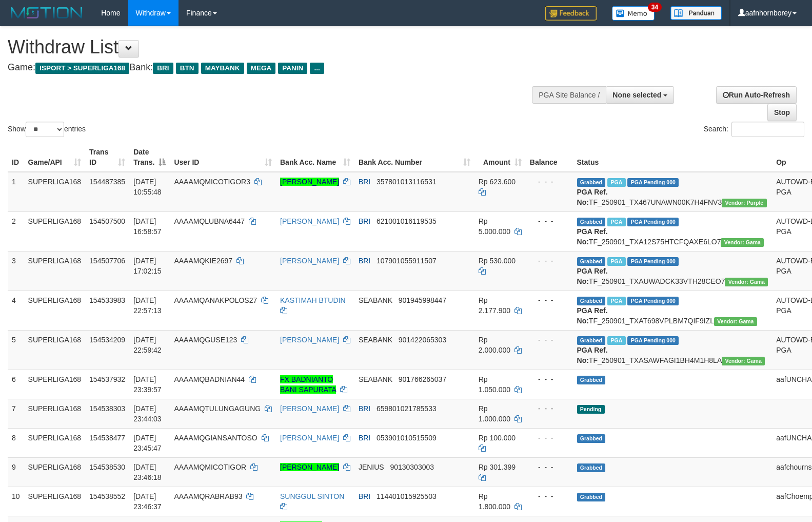 The height and width of the screenshot is (522, 812). Describe the element at coordinates (107, 300) in the screenshot. I see `span: 154533983` at that location.